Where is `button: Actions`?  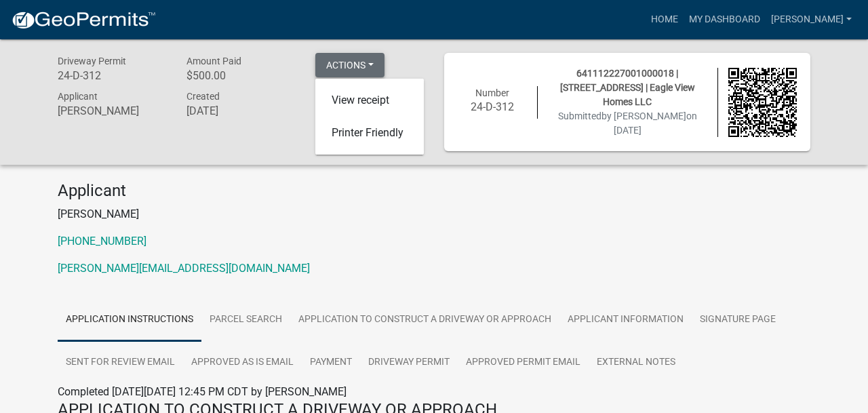 button: Actions is located at coordinates (350, 65).